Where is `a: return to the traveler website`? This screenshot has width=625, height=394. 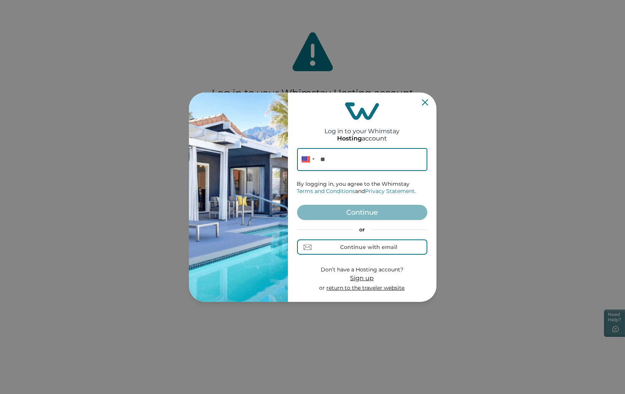
a: return to the traveler website is located at coordinates (366, 288).